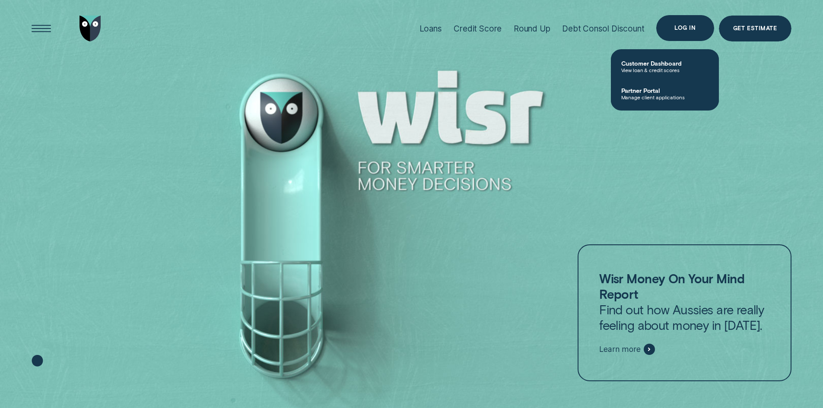  I want to click on span: Learn more, so click(620, 350).